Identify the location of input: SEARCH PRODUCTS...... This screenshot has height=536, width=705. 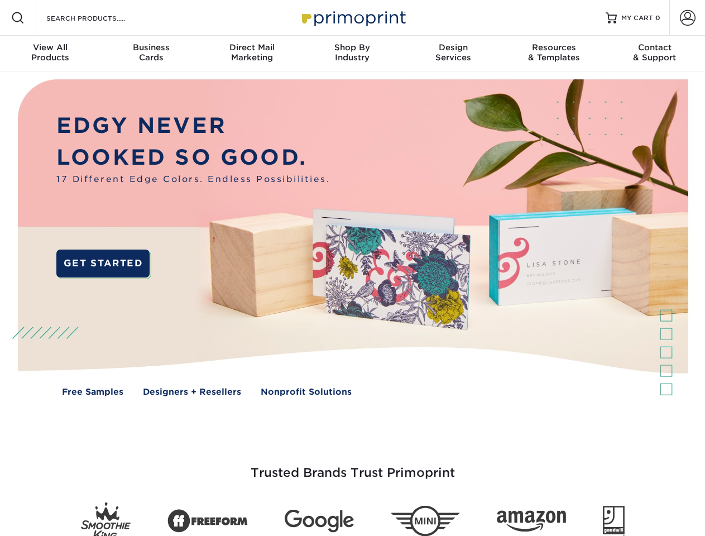
(99, 18).